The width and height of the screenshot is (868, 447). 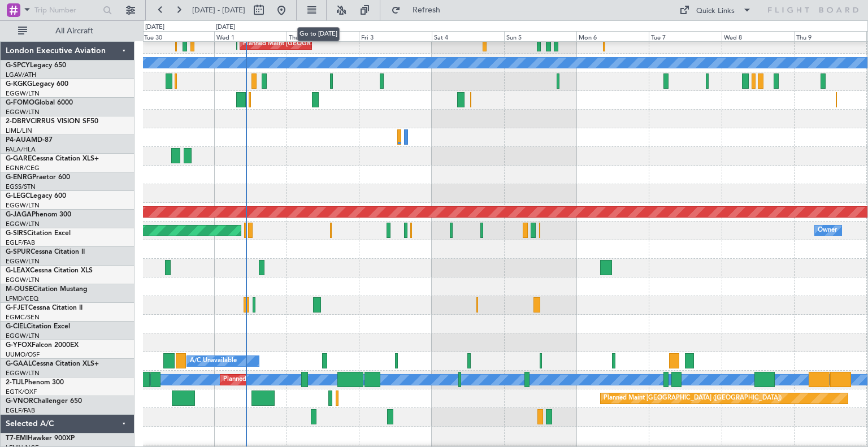 What do you see at coordinates (52, 122) in the screenshot?
I see `a: 2-DBRVCIRRUS VISION SF50` at bounding box center [52, 122].